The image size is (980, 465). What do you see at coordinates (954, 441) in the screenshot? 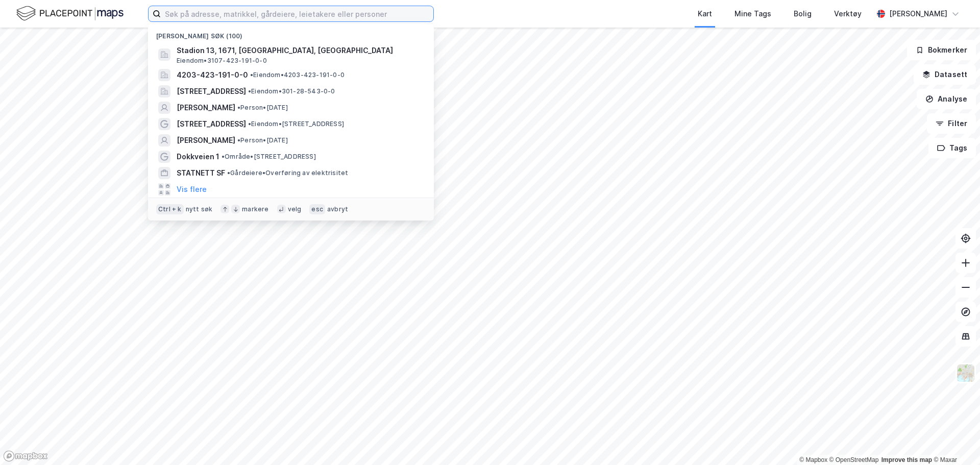
I see `div: Chat Widget` at bounding box center [954, 441].